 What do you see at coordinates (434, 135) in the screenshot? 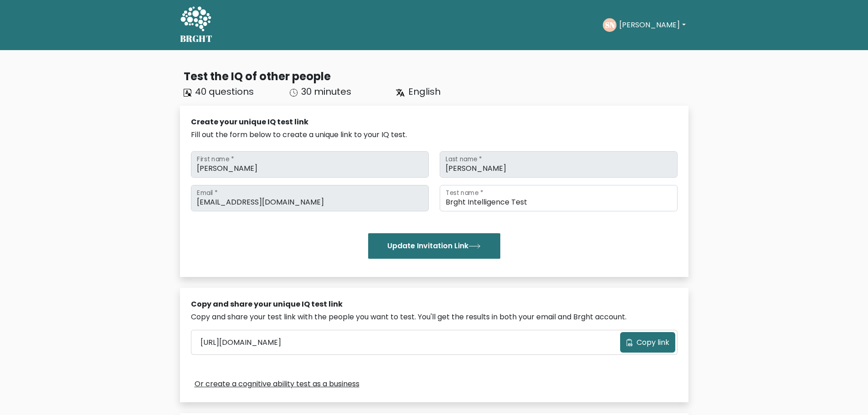
I see `div: Fill out the form below to create a unique link to your IQ test.` at bounding box center [434, 135].